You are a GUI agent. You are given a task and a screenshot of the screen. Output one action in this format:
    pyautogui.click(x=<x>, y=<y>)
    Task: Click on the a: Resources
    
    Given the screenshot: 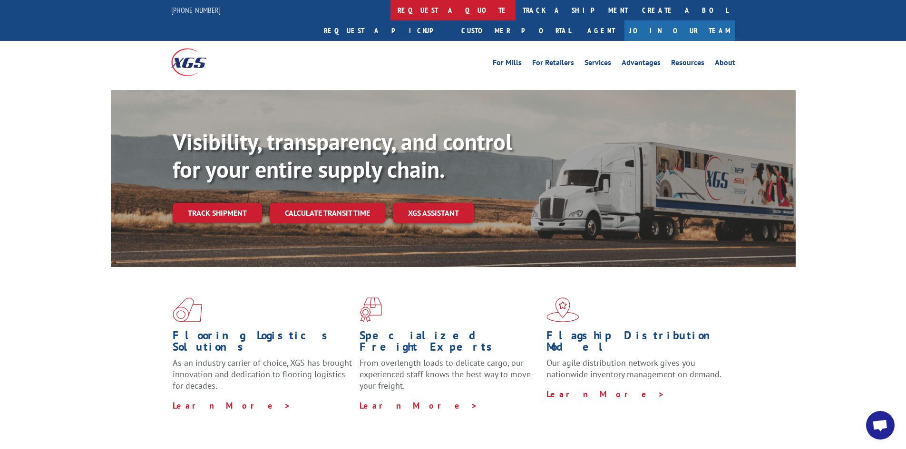 What is the action you would take?
    pyautogui.click(x=687, y=64)
    